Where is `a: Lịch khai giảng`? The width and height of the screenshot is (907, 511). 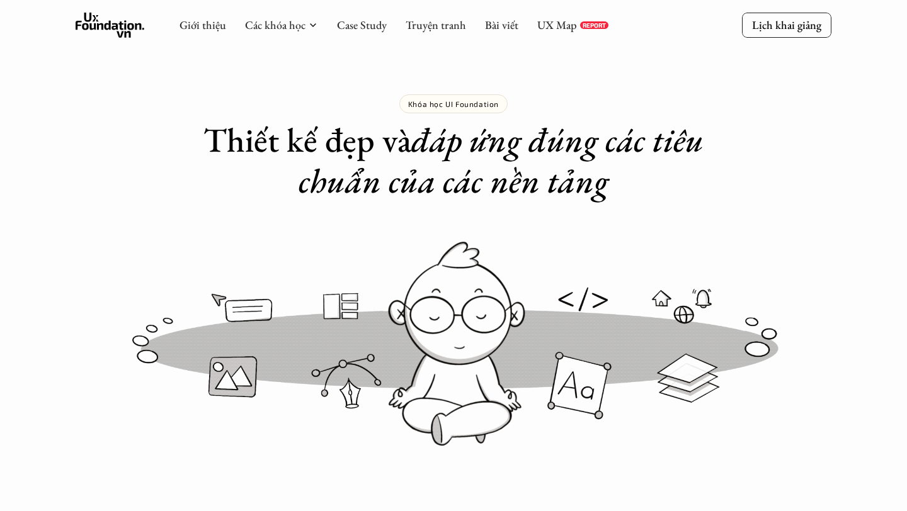
a: Lịch khai giảng is located at coordinates (786, 25).